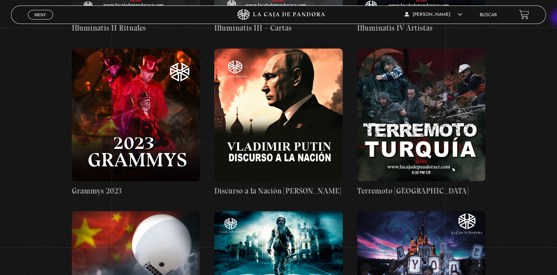  Describe the element at coordinates (40, 15) in the screenshot. I see `span: Menu` at that location.